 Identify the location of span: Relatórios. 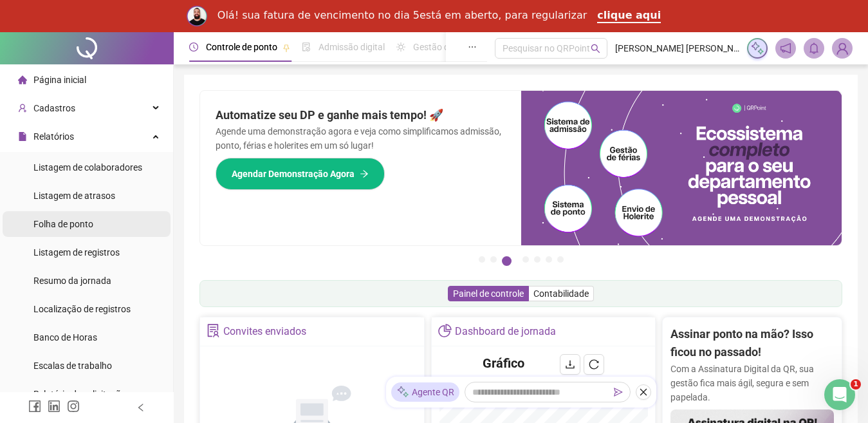
(54, 137).